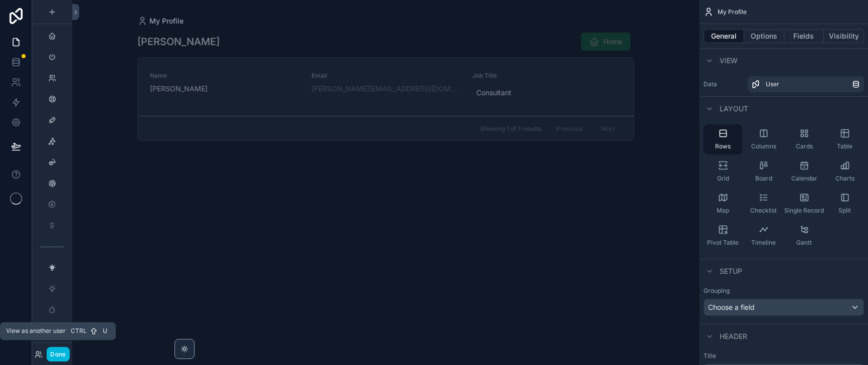 The image size is (868, 365). What do you see at coordinates (845, 171) in the screenshot?
I see `button: Charts` at bounding box center [845, 171].